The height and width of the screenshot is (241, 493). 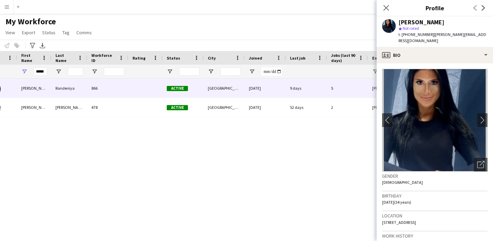 What do you see at coordinates (435, 120) in the screenshot?
I see `img: Crew avatar or photo` at bounding box center [435, 120].